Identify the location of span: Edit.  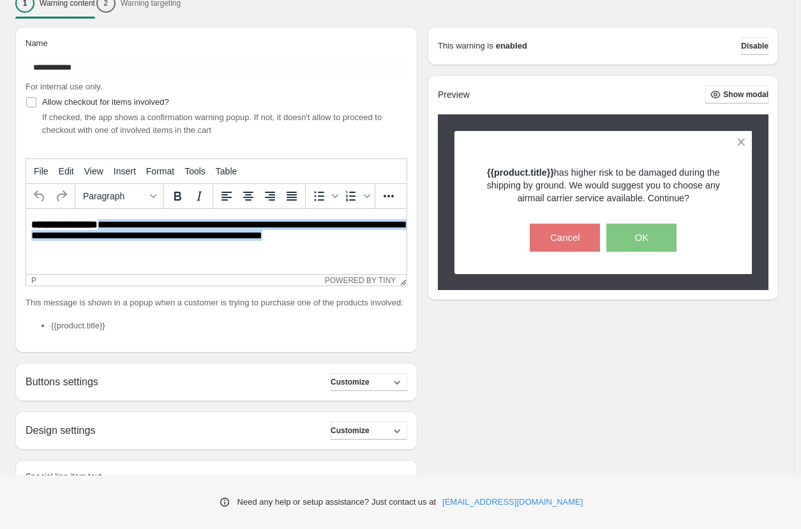
(66, 171).